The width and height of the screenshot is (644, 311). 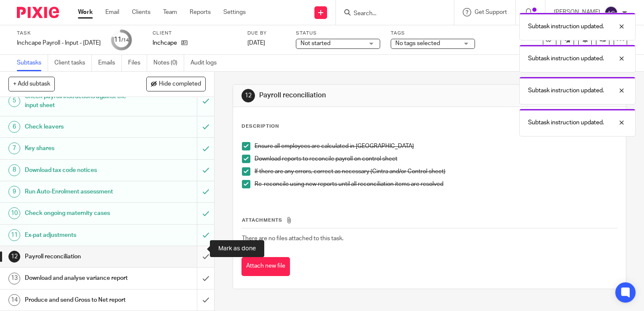 I want to click on a: Audit logs, so click(x=207, y=63).